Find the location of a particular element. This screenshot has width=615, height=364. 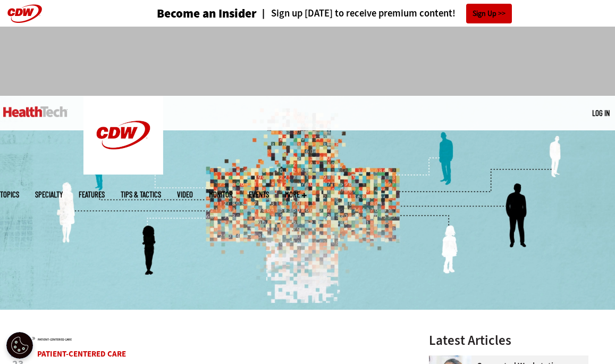

a: CDW is located at coordinates (123, 171).